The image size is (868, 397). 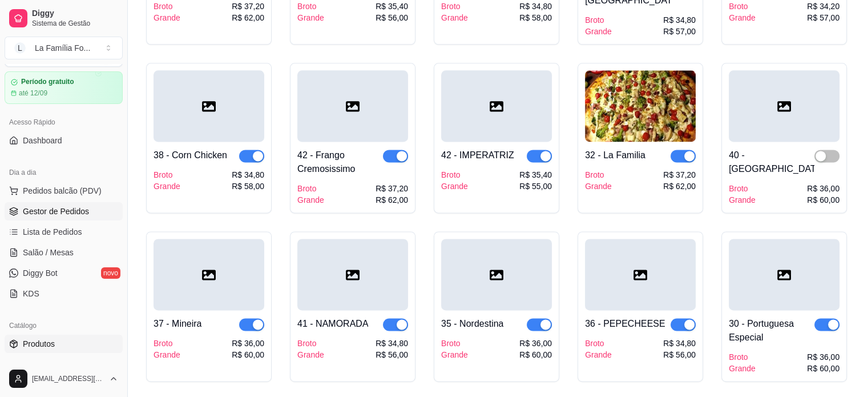 What do you see at coordinates (478, 155) in the screenshot?
I see `div: 42 - IMPERATRIZ` at bounding box center [478, 155].